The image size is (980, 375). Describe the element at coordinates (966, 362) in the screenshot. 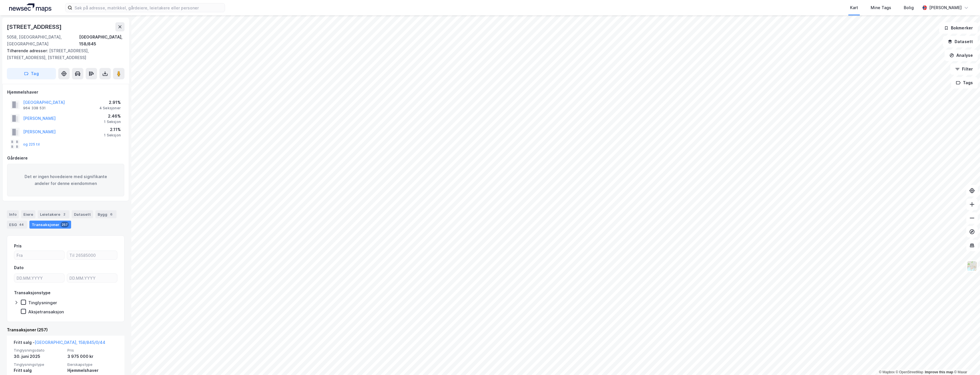

I see `div: Chat Widget` at that location.